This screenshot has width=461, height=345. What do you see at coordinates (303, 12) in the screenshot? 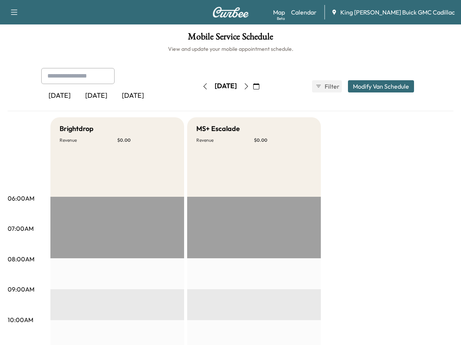
I see `a: Calendar` at bounding box center [303, 12].